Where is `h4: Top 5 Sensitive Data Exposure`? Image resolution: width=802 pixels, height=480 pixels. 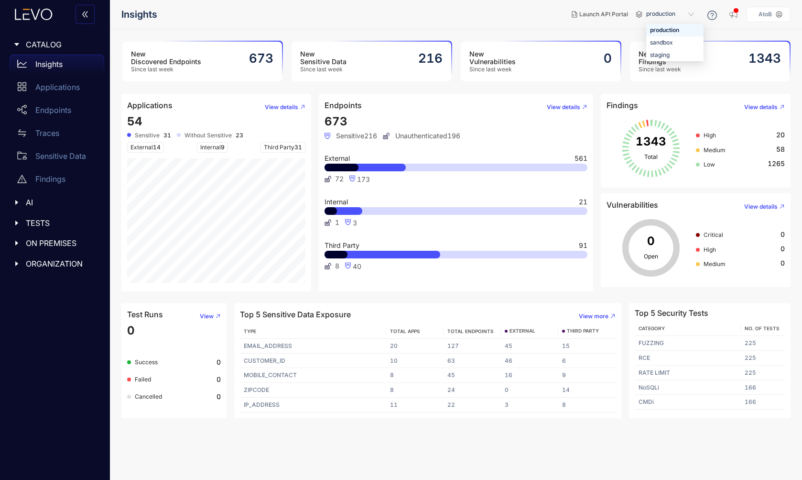
h4: Top 5 Sensitive Data Exposure is located at coordinates (295, 314).